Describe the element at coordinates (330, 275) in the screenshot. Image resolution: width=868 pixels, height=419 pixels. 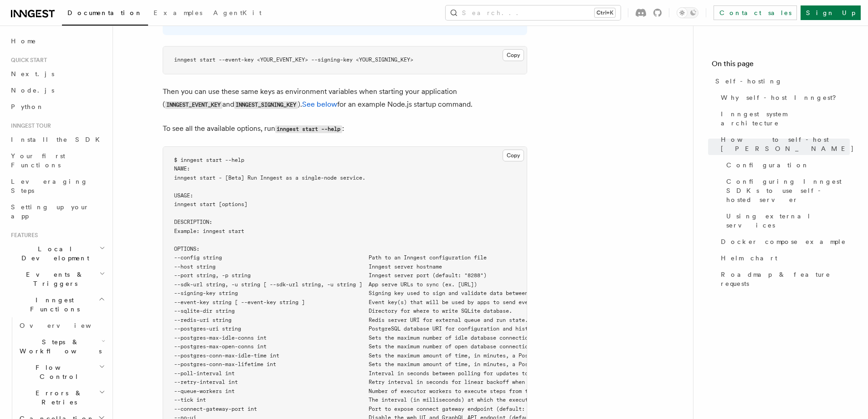
I see `span: --port string, -p string Inngest server port (default: "8288")` at that location.